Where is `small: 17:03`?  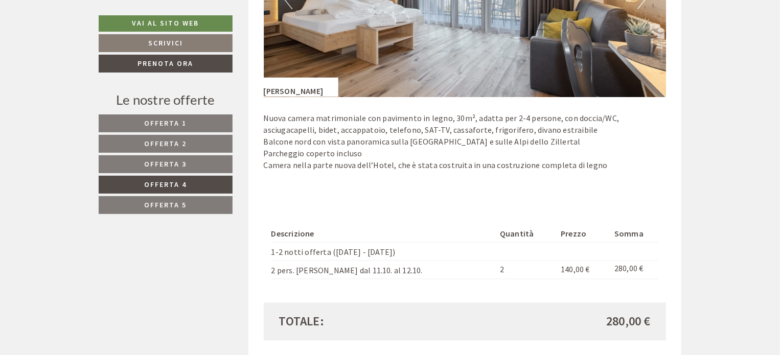
small: 17:03 is located at coordinates (85, 54).